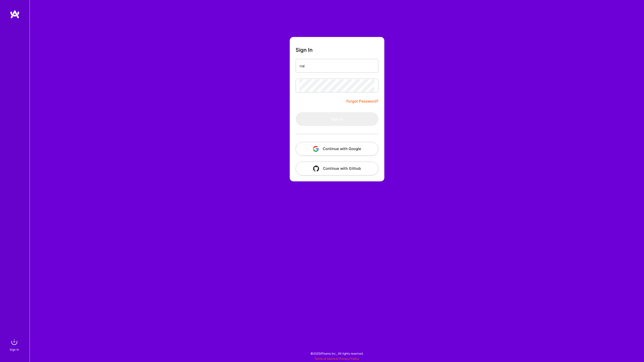 This screenshot has height=362, width=644. Describe the element at coordinates (337, 66) in the screenshot. I see `input: Email...` at that location.